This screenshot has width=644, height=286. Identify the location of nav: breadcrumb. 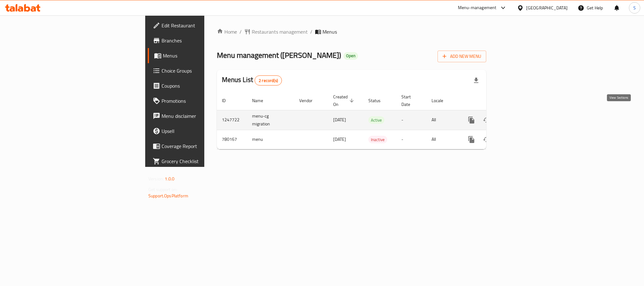
(351, 32).